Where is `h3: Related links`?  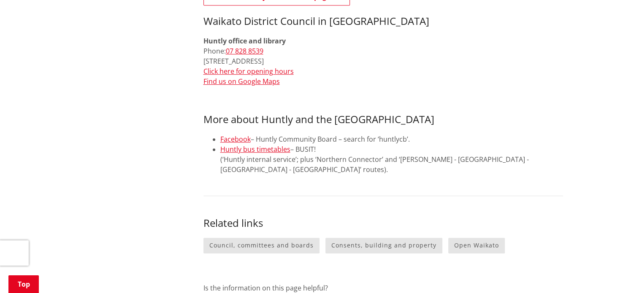
h3: Related links is located at coordinates (383, 223).